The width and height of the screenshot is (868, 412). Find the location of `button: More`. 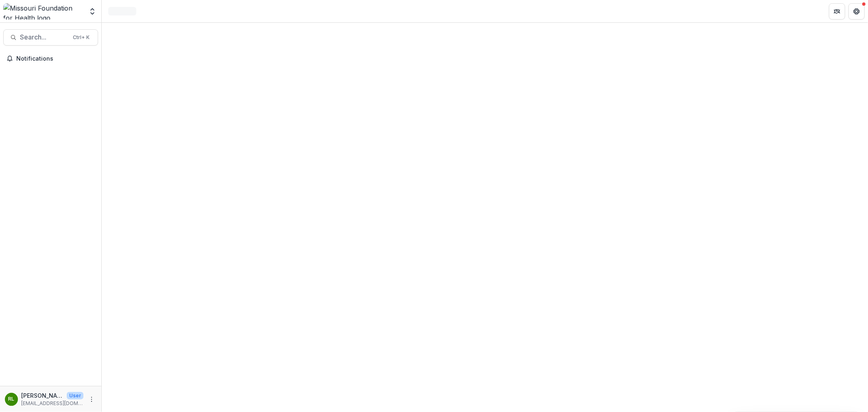

button: More is located at coordinates (92, 399).